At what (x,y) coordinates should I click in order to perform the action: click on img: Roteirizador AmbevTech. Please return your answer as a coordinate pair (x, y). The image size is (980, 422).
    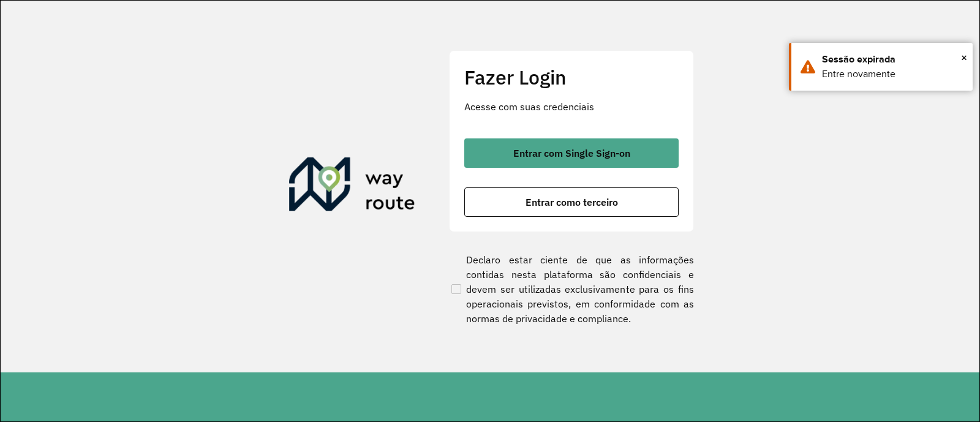
    Looking at the image, I should click on (352, 187).